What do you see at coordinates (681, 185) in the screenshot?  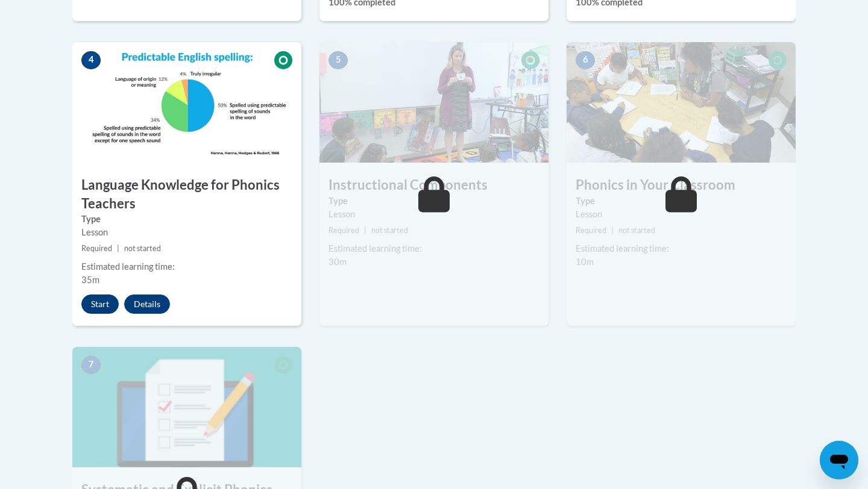 I see `h3: Phonics in Your Classroom` at bounding box center [681, 185].